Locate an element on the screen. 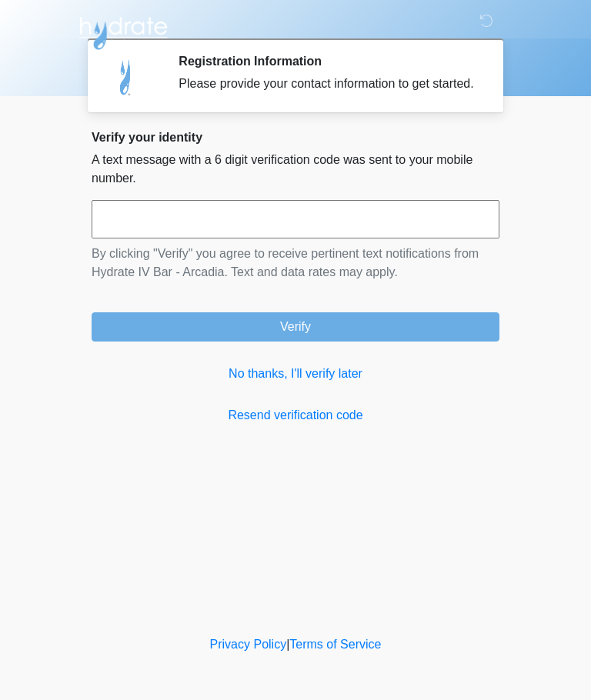 The width and height of the screenshot is (591, 700). p: By clicking "Verify" you agree to receive pertinent text notifications from Hydrate IV Bar - Arca... is located at coordinates (296, 263).